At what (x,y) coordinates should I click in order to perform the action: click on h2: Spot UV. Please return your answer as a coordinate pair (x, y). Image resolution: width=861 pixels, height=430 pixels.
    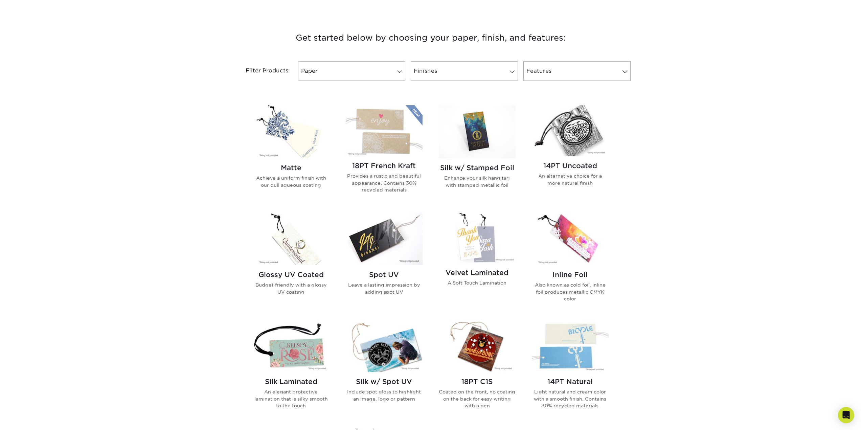
    Looking at the image, I should click on (384, 275).